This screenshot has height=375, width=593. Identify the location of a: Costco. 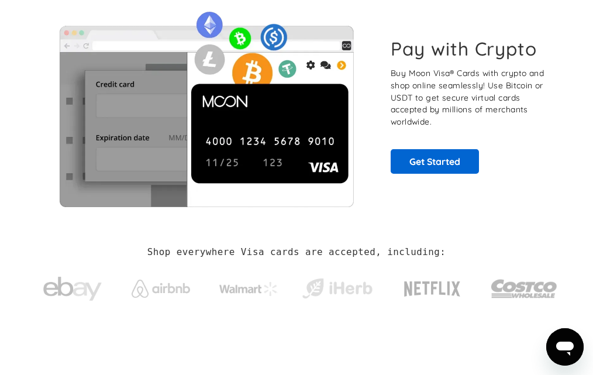
(524, 285).